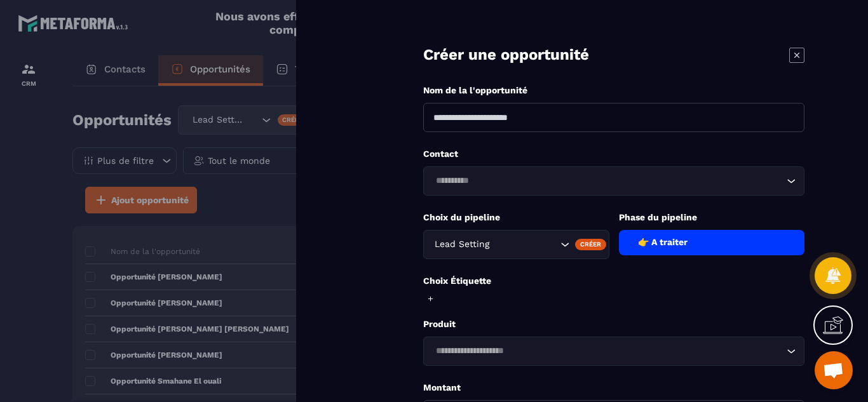 Image resolution: width=868 pixels, height=402 pixels. Describe the element at coordinates (516, 217) in the screenshot. I see `p: Choix du pipeline` at that location.